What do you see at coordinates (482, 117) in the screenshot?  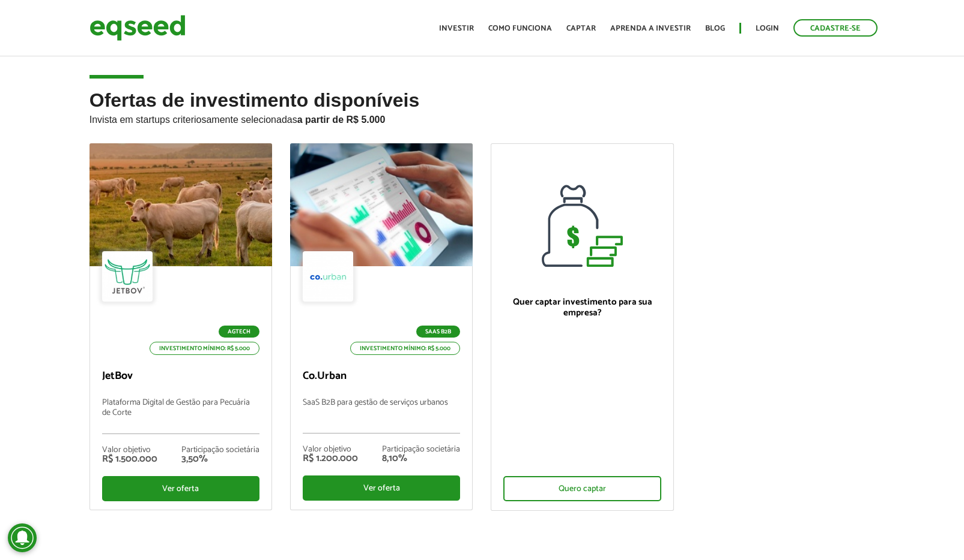 I see `h2: Ofertas de investimento disponíveis` at bounding box center [482, 117].